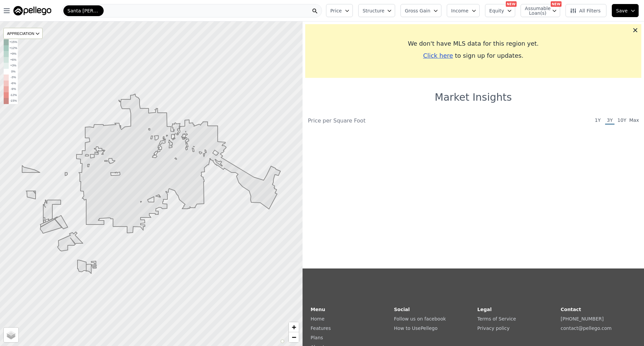 The image size is (644, 346). I want to click on span: Save, so click(622, 11).